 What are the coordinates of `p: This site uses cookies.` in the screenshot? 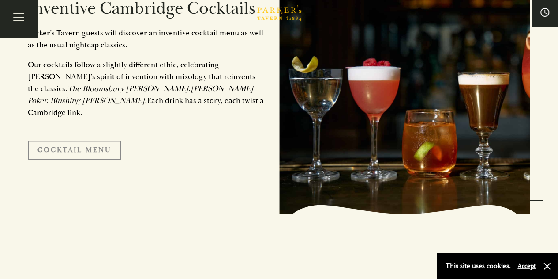 It's located at (479, 265).